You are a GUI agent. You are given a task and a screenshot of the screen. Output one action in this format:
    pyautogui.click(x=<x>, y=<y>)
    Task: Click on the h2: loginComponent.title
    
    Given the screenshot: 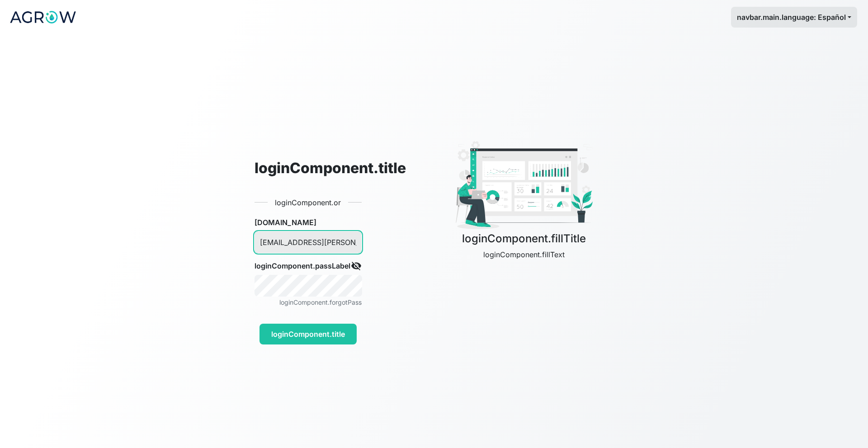 What is the action you would take?
    pyautogui.click(x=308, y=168)
    